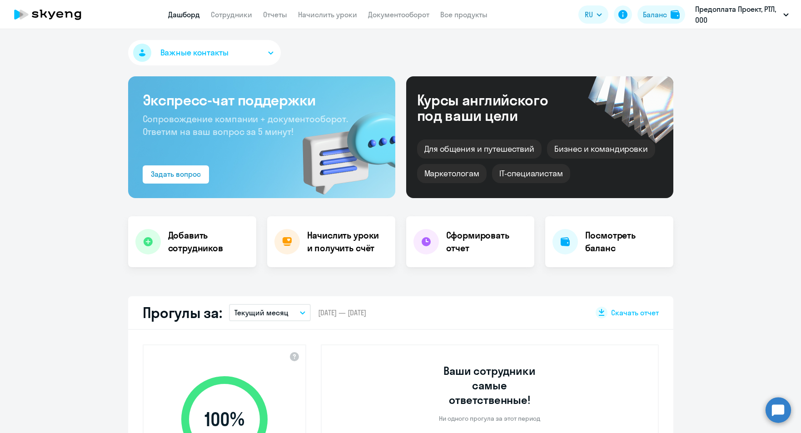 The width and height of the screenshot is (801, 433). Describe the element at coordinates (195, 53) in the screenshot. I see `span: Важные контакты` at that location.